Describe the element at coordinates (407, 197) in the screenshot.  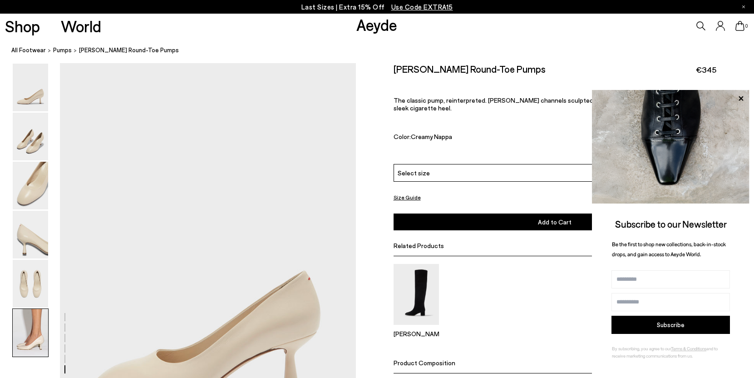
I see `button: Size Guide` at that location.